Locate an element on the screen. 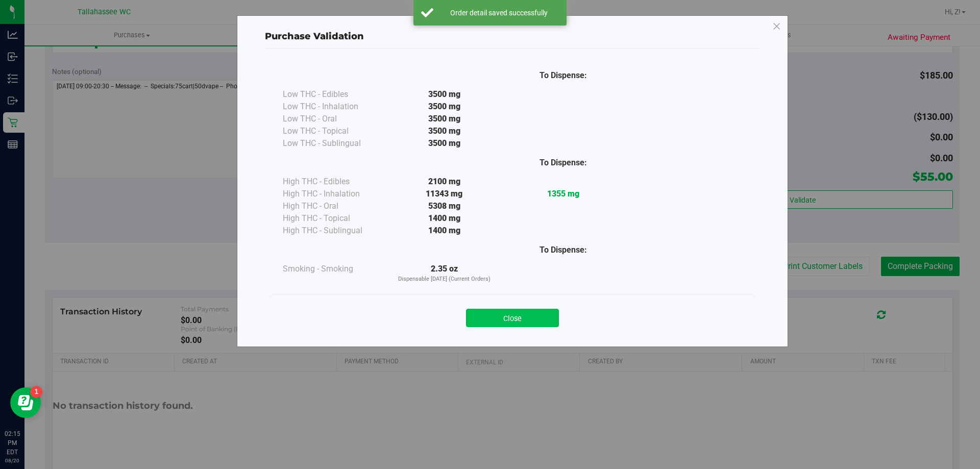 The image size is (980, 469). button: Close is located at coordinates (513, 318).